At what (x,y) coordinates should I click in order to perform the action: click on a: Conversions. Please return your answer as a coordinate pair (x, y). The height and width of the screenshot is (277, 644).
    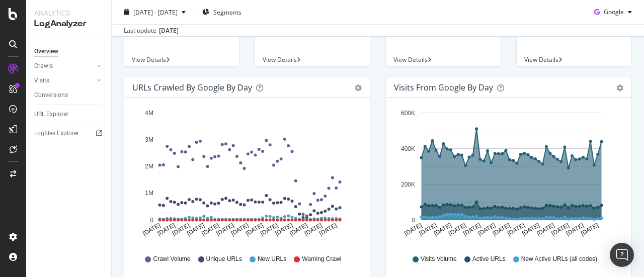
    Looking at the image, I should click on (69, 95).